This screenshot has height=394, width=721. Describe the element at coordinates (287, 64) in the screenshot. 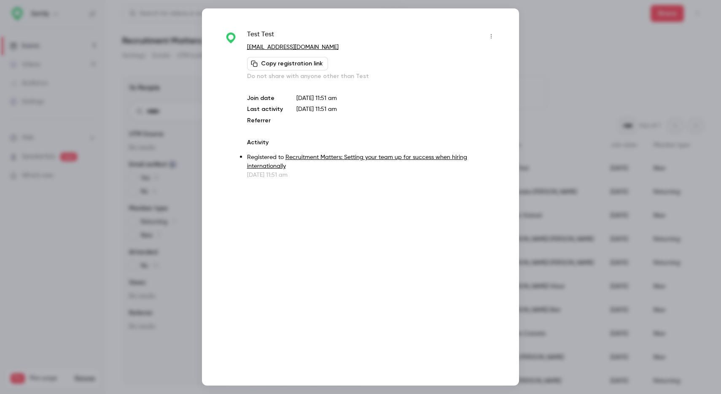

I see `button: Copy registration link` at that location.